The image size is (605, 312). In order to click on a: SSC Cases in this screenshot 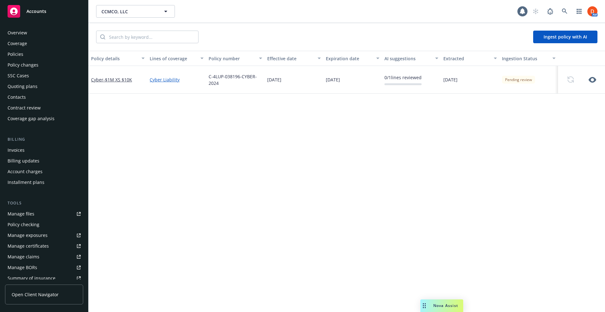, I will do `click(44, 76)`.